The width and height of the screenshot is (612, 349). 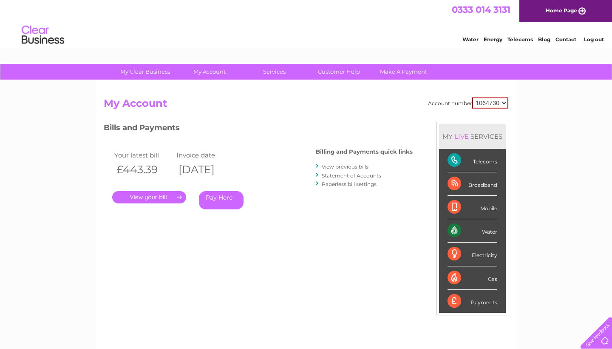 What do you see at coordinates (481, 9) in the screenshot?
I see `a: 0333 014 3131` at bounding box center [481, 9].